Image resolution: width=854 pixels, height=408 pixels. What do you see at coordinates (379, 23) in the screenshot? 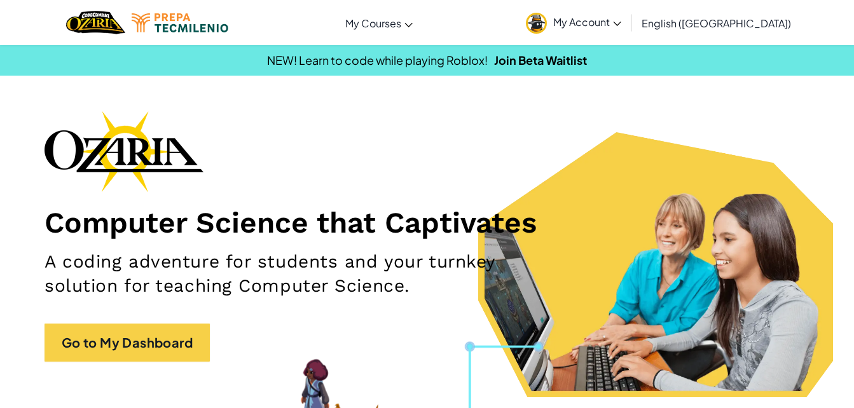
I see `a: My Courses` at bounding box center [379, 23].